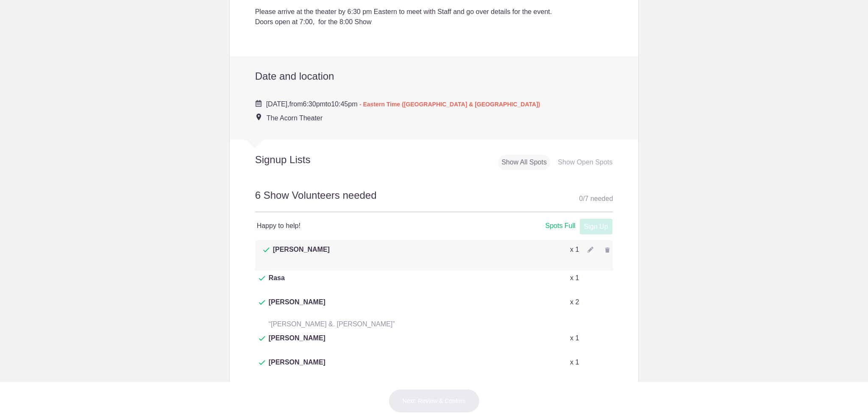 The height and width of the screenshot is (420, 868). Describe the element at coordinates (298, 159) in the screenshot. I see `h2: Signup Lists` at that location.